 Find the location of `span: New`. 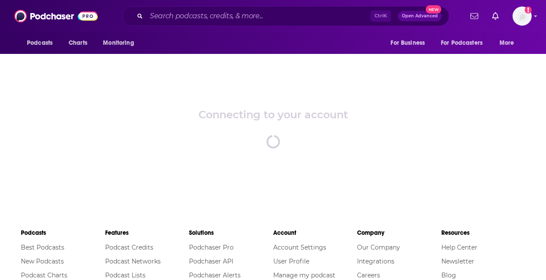

span: New is located at coordinates (433, 9).